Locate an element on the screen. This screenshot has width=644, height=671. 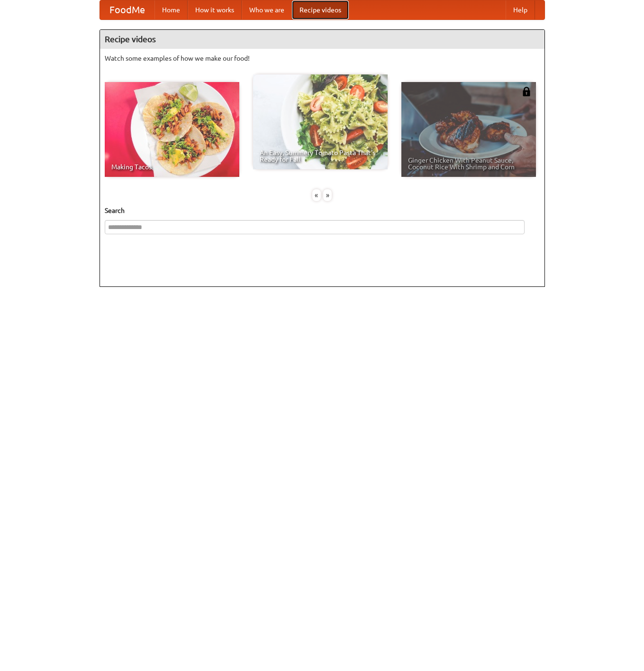
a: Help is located at coordinates (520, 10).